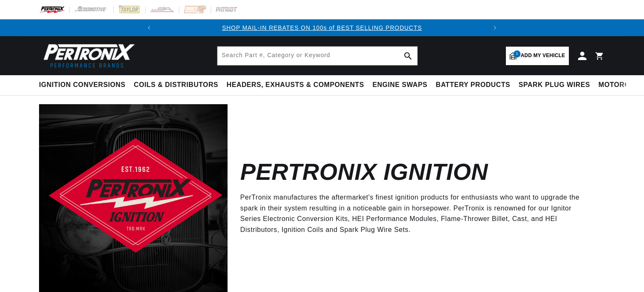  I want to click on div: Announcement, so click(322, 28).